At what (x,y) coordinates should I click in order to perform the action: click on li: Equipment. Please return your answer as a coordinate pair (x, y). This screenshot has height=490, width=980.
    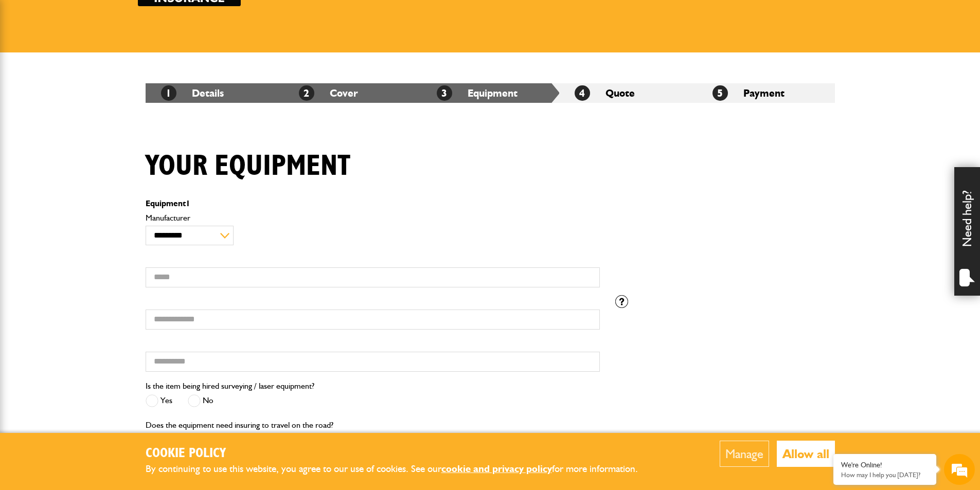
    Looking at the image, I should click on (490, 93).